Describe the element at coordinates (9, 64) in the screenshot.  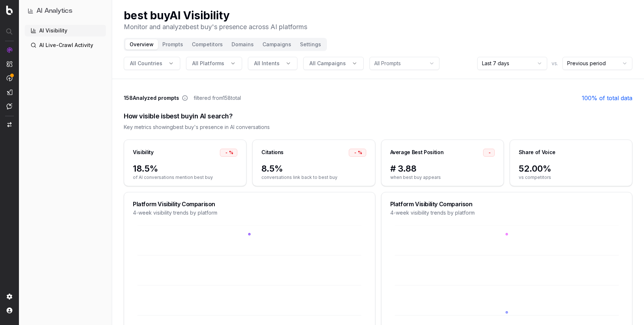
I see `img: Intelligence` at that location.